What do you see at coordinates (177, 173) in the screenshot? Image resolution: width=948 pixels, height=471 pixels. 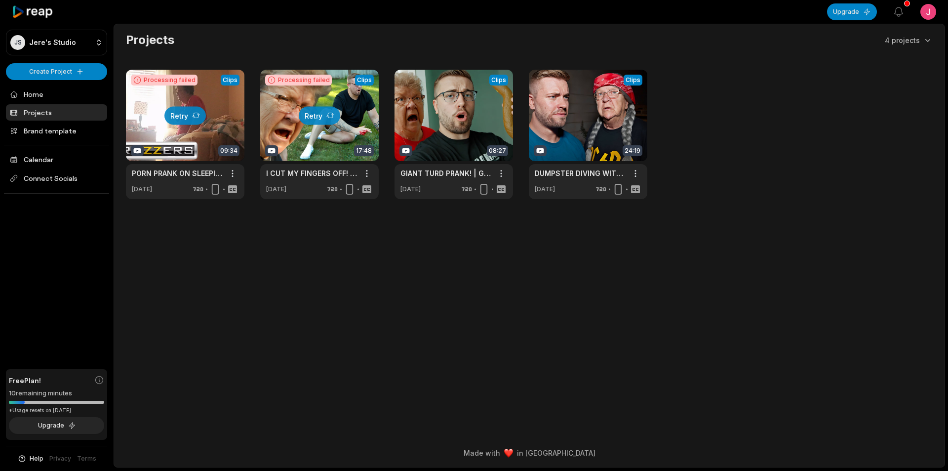 I see `div: PORN PRANK ON SLEEPING GRANDMA!` at bounding box center [177, 173].